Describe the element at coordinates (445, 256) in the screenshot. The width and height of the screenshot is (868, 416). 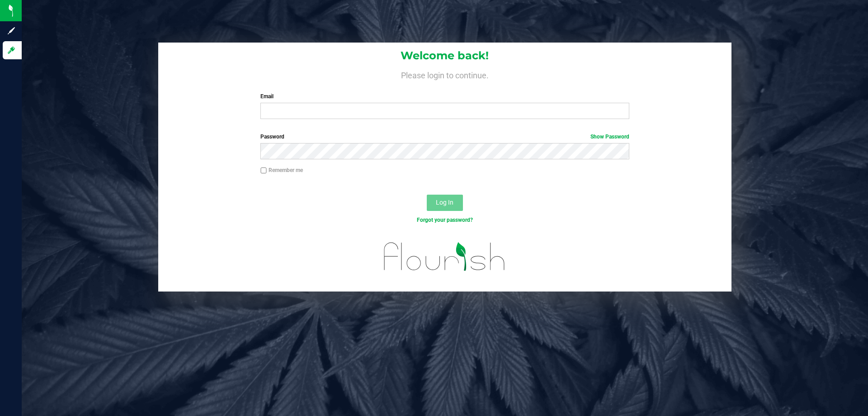
I see `img: flourish_logo.svg` at that location.